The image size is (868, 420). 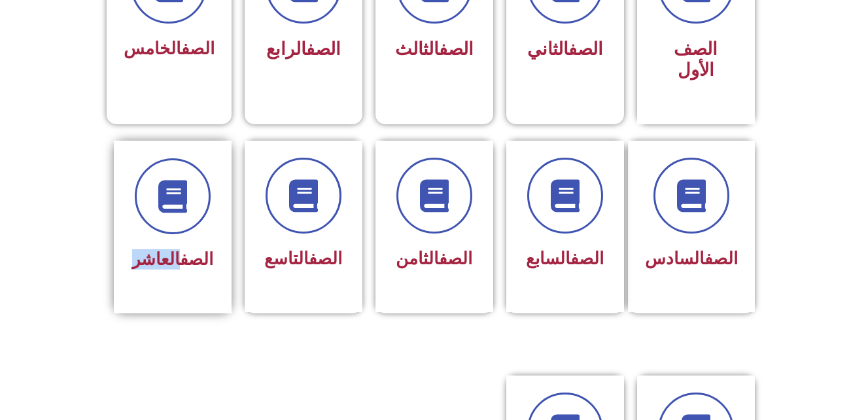 What do you see at coordinates (565, 259) in the screenshot?
I see `span: السابع` at bounding box center [565, 259].